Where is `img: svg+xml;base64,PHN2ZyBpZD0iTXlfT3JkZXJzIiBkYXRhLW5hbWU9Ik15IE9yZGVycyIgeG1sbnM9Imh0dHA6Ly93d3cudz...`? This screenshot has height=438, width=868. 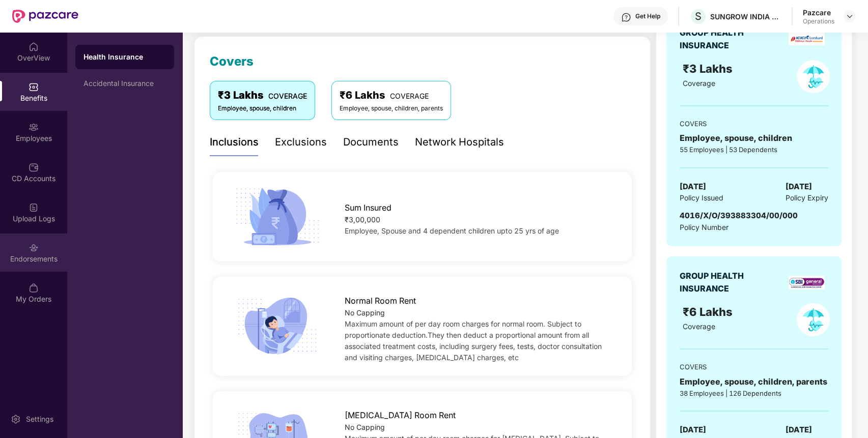
img: svg+xml;base64,PHN2ZyBpZD0iTXlfT3JkZXJzIiBkYXRhLW5hbWU9Ik15IE9yZGVycyIgeG1sbnM9Imh0dHA6Ly93d3cudz... is located at coordinates (34, 288).